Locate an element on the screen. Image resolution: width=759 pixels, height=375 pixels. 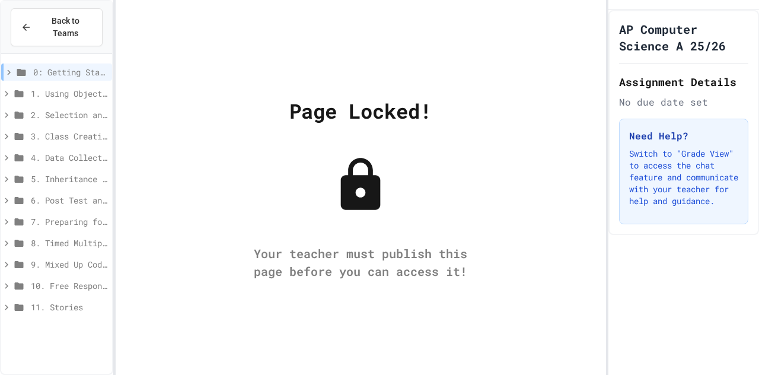
span: 1. Using Objects and Methods is located at coordinates (69, 93).